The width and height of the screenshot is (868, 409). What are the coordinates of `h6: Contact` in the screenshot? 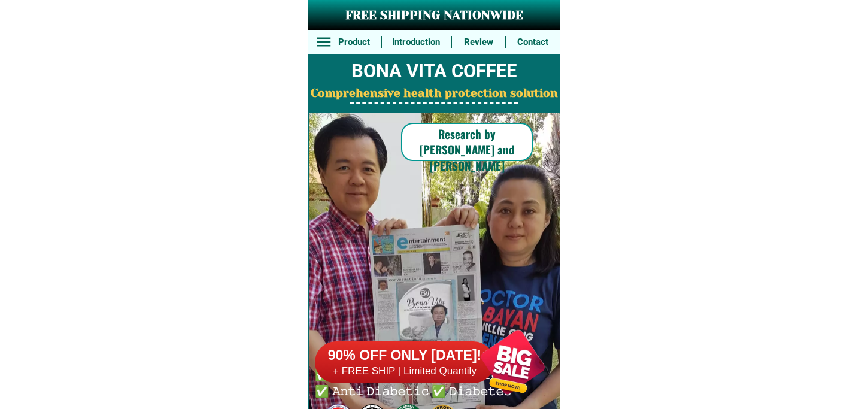 It's located at (533, 42).